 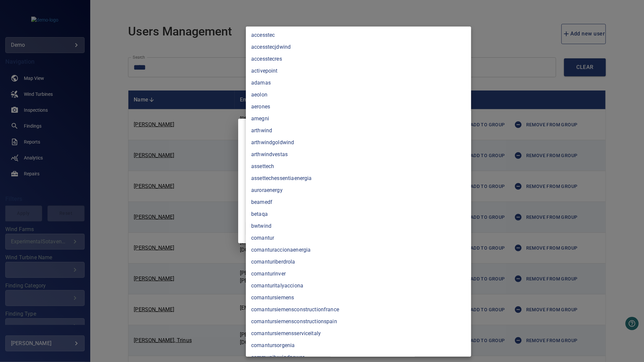 What do you see at coordinates (359, 322) in the screenshot?
I see `li: comantursiemensconstructionspain` at bounding box center [359, 322].